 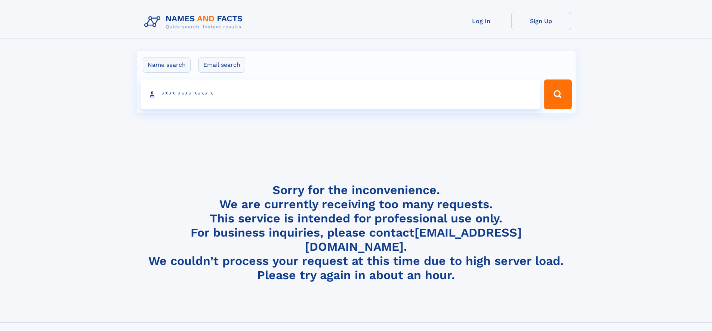 I want to click on a: Sign Up, so click(x=541, y=21).